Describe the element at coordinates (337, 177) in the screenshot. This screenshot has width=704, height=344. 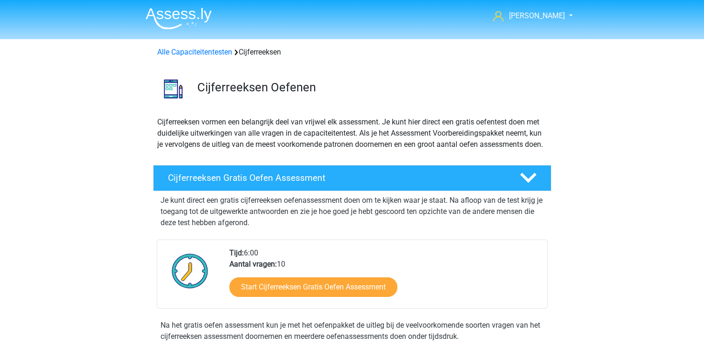
I see `h4: Cijferreeksen Gratis Oefen Assessment` at that location.